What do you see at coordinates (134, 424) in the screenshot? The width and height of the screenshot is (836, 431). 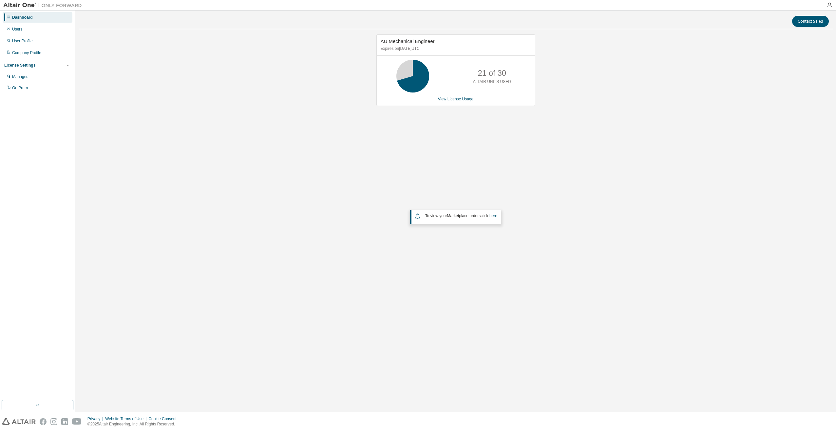 I see `p: © 2025 Altair Engineering, Inc. All Rights Reserved.` at bounding box center [134, 424].